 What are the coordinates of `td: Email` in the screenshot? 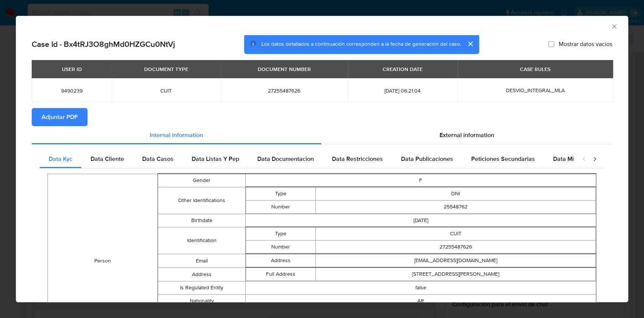 It's located at (202, 261).